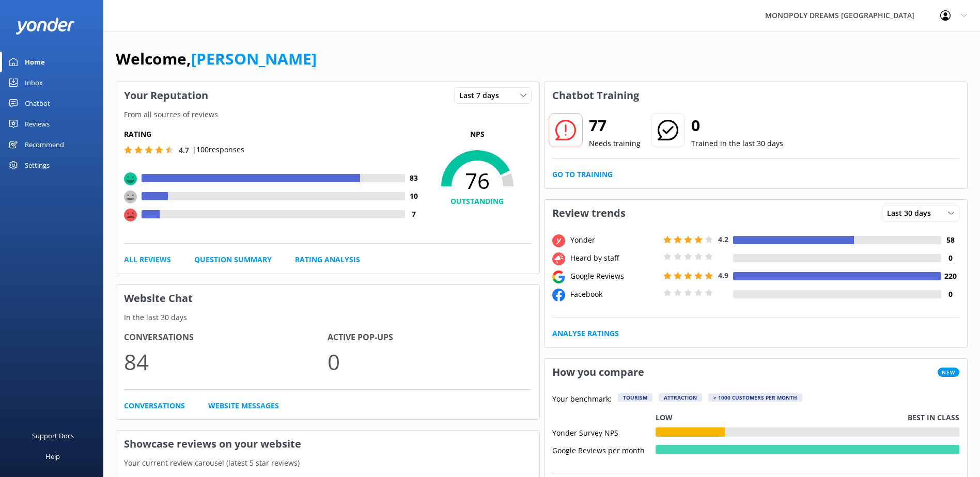 Image resolution: width=980 pixels, height=477 pixels. What do you see at coordinates (147, 260) in the screenshot?
I see `a: All Reviews` at bounding box center [147, 260].